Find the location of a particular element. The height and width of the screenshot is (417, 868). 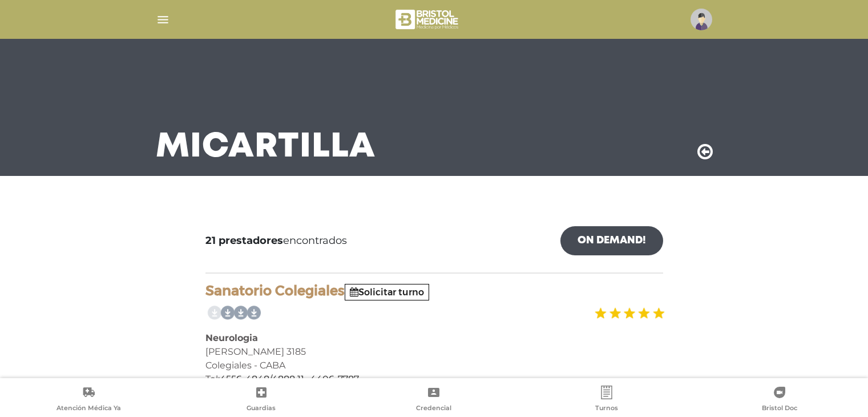

a: Credencial is located at coordinates (434, 400).